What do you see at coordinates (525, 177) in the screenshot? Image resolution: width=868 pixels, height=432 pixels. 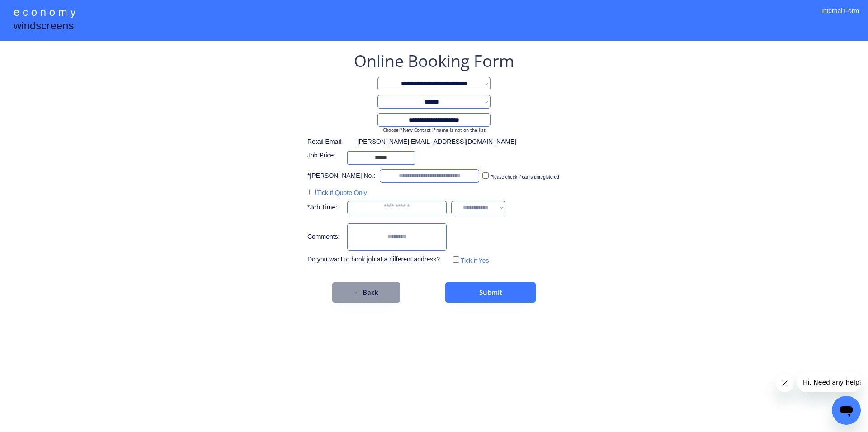 I see `label: Please check if car is unregistered` at bounding box center [525, 177].